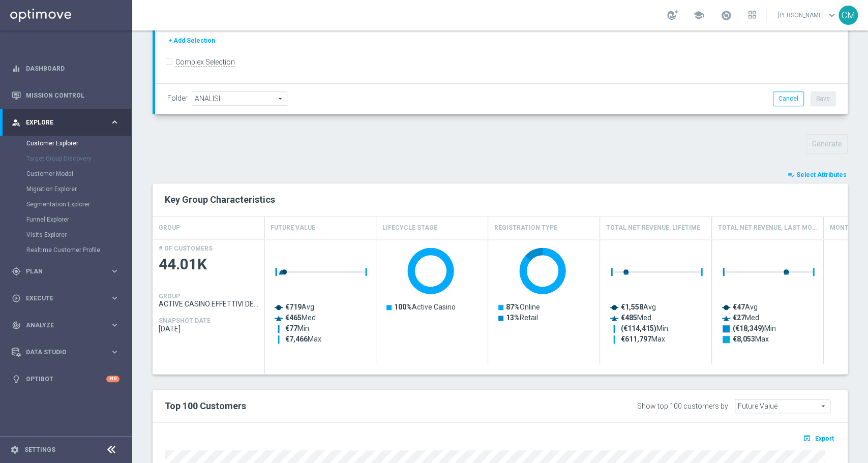  I want to click on span: Data Studio, so click(68, 352).